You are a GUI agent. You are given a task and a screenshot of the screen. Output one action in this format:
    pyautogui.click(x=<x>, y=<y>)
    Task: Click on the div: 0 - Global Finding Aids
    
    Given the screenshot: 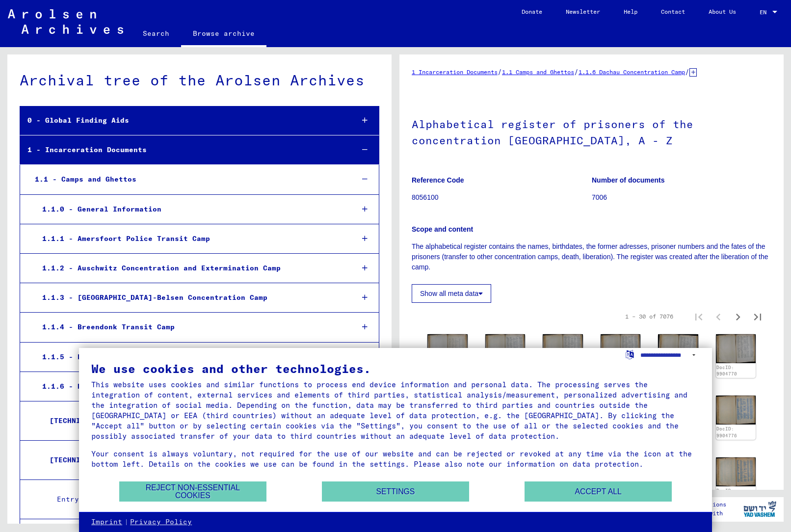 What is the action you would take?
    pyautogui.click(x=182, y=120)
    